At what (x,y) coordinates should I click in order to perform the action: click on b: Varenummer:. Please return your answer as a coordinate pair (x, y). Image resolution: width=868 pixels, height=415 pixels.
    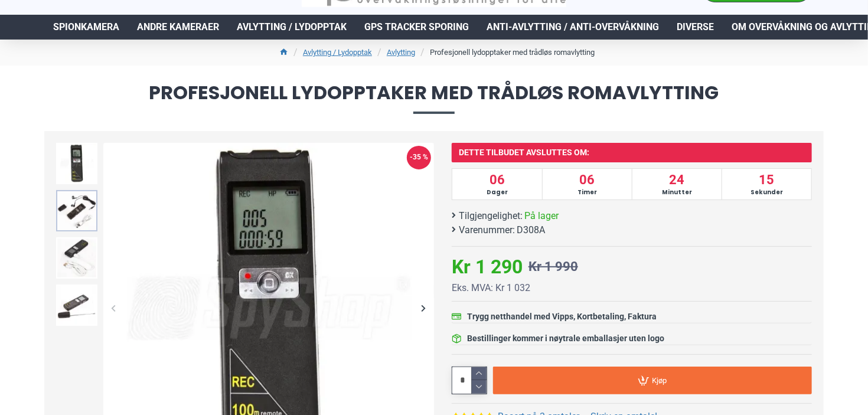
    Looking at the image, I should click on (487, 230).